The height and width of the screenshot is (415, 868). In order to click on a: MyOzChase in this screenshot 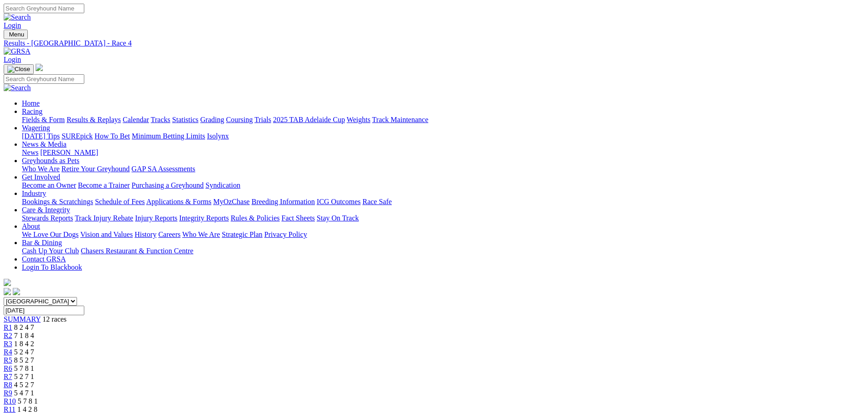, I will do `click(232, 202)`.